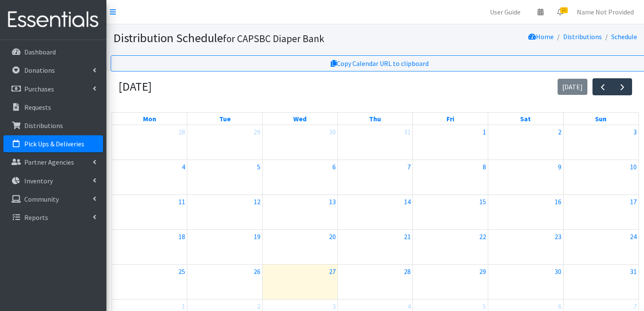 The width and height of the screenshot is (644, 311). What do you see at coordinates (53, 70) in the screenshot?
I see `a: Donations` at bounding box center [53, 70].